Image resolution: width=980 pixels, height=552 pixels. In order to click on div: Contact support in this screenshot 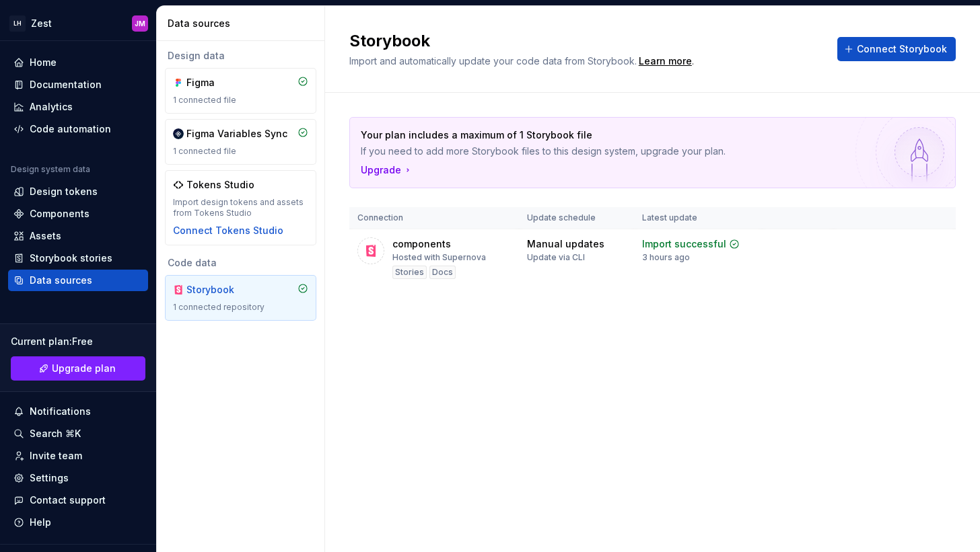, I will do `click(67, 501)`.